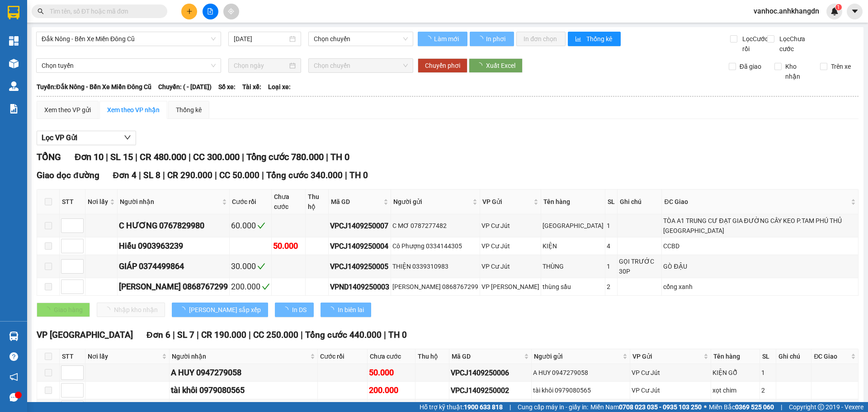 This screenshot has width=868, height=412. Describe the element at coordinates (243, 391) in the screenshot. I see `div: tài khôi 0979080565` at that location.